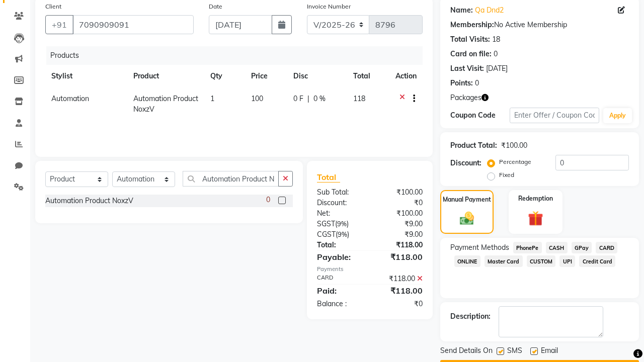 The height and width of the screenshot is (362, 644). I want to click on label: Date, so click(215, 6).